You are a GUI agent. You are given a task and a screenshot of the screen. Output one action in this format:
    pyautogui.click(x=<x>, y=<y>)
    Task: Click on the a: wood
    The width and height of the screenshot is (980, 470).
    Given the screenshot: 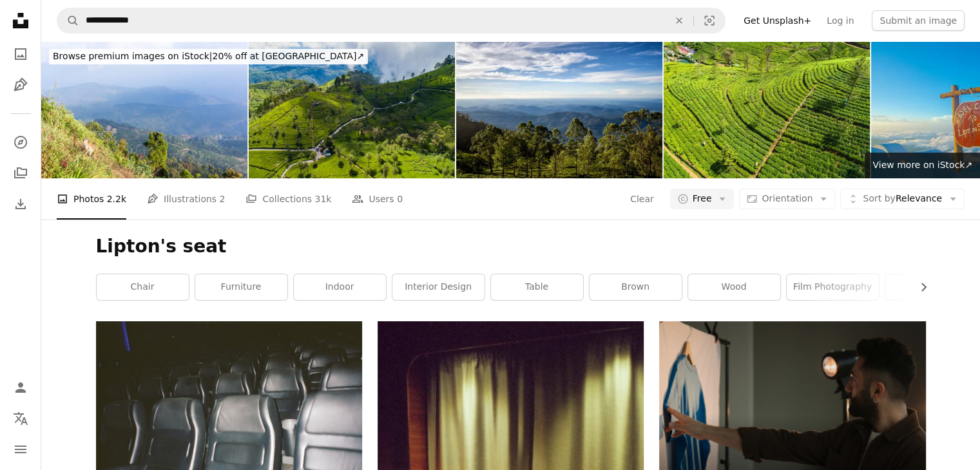 What is the action you would take?
    pyautogui.click(x=734, y=287)
    